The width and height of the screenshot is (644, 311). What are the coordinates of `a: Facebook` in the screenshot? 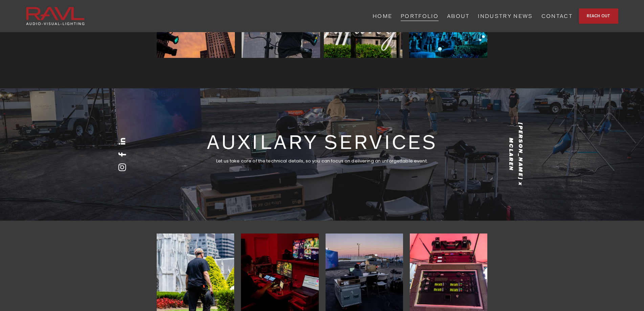 It's located at (122, 154).